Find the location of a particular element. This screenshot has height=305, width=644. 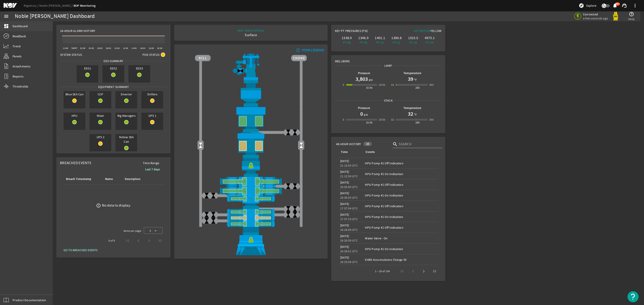

span: Trend is located at coordinates (17, 46).